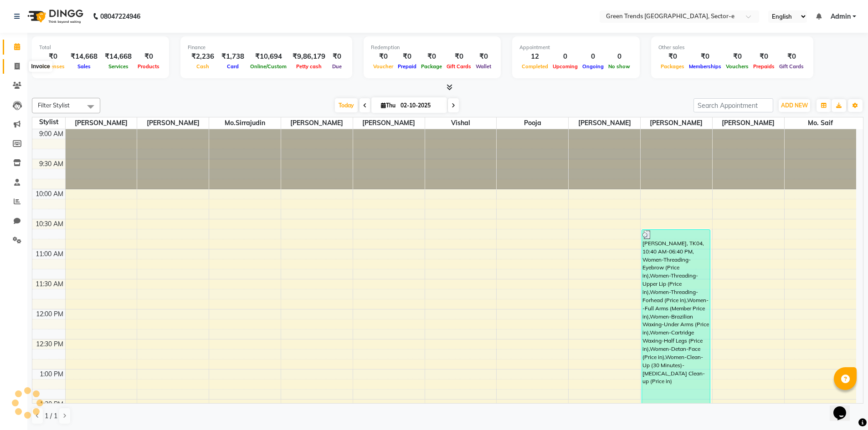 The image size is (868, 430). Describe the element at coordinates (54, 106) in the screenshot. I see `span: Filter Stylist` at that location.